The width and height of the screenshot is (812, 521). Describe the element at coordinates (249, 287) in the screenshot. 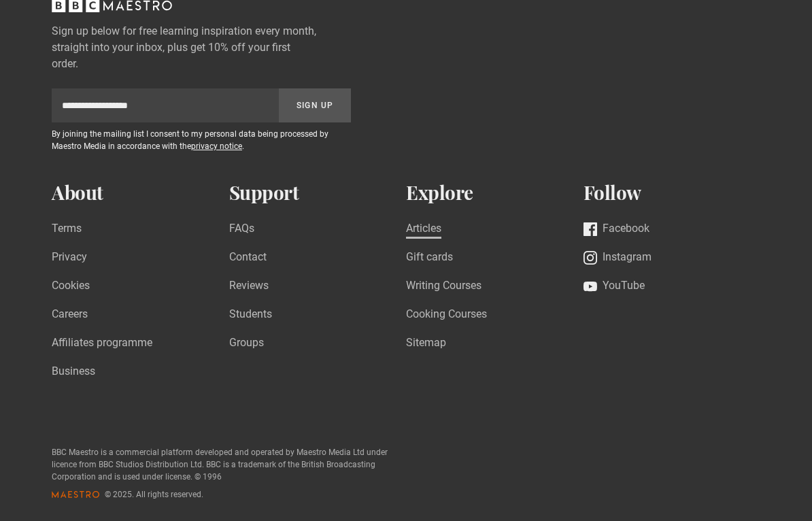

I see `a: Reviews` at that location.